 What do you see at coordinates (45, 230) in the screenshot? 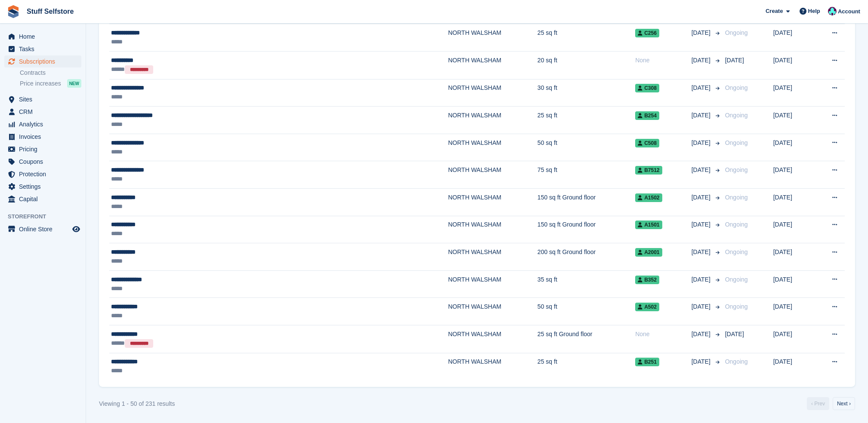
I see `span: Online Store` at bounding box center [45, 230].